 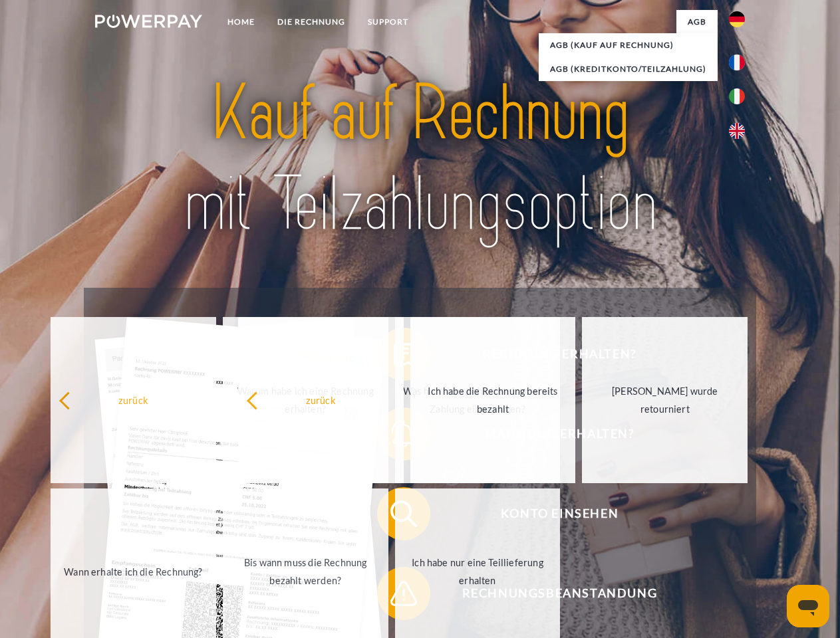 What do you see at coordinates (312, 22) in the screenshot?
I see `a: DIE RECHNUNG` at bounding box center [312, 22].